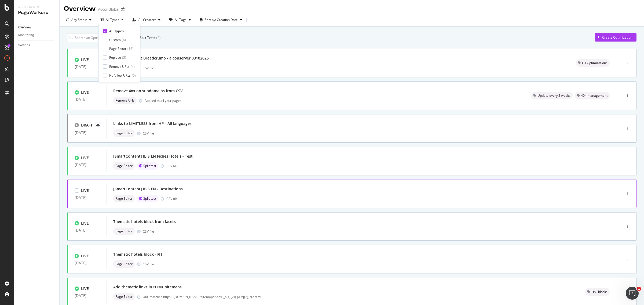 The width and height of the screenshot is (644, 305). I want to click on button: All Types, so click(112, 20).